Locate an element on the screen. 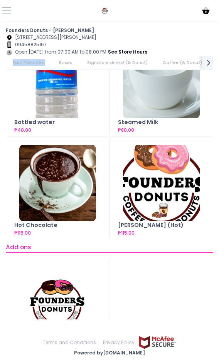  img: Bottled water is located at coordinates (57, 80).